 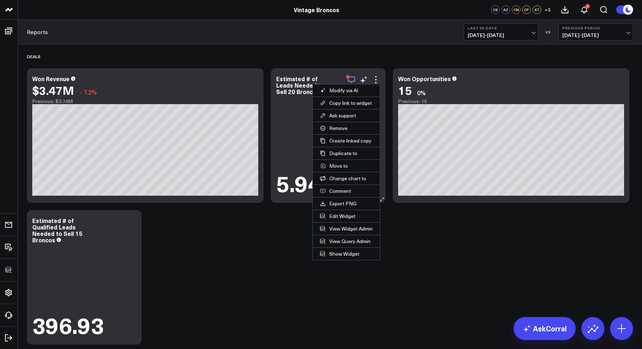 I want to click on a: Vintage Broncos, so click(x=316, y=10).